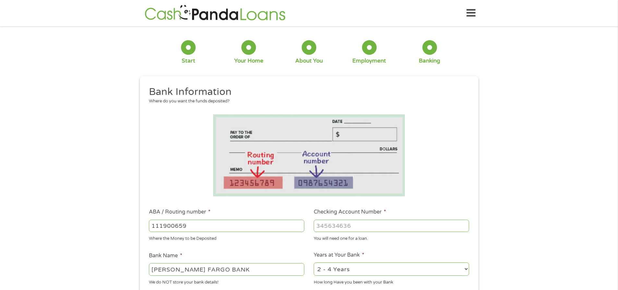 The width and height of the screenshot is (618, 290). Describe the element at coordinates (215, 13) in the screenshot. I see `img: GetLoanNow Logo` at that location.